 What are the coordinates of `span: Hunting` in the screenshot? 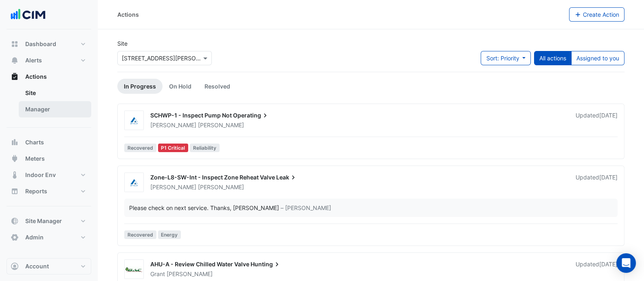 It's located at (265, 264).